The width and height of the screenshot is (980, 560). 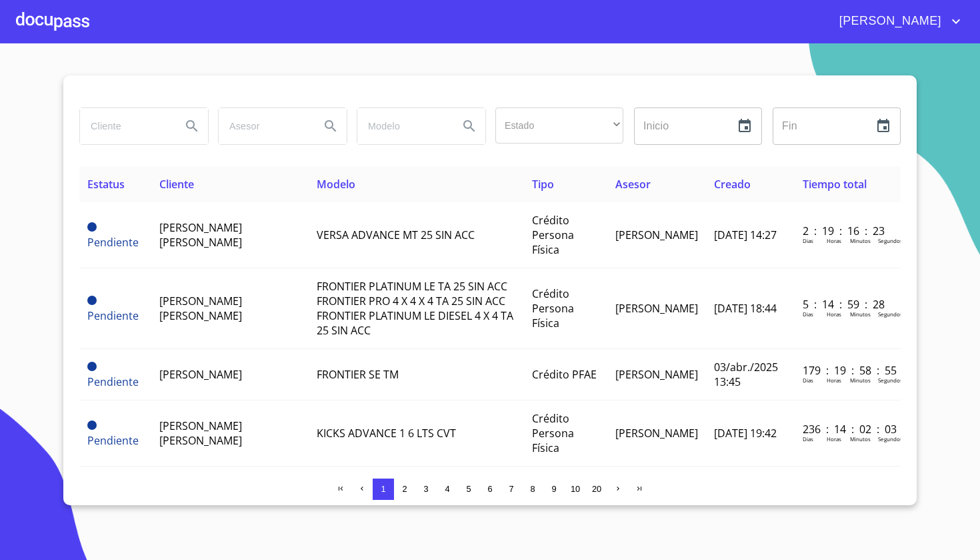 What do you see at coordinates (554, 489) in the screenshot?
I see `button: 9` at bounding box center [554, 489].